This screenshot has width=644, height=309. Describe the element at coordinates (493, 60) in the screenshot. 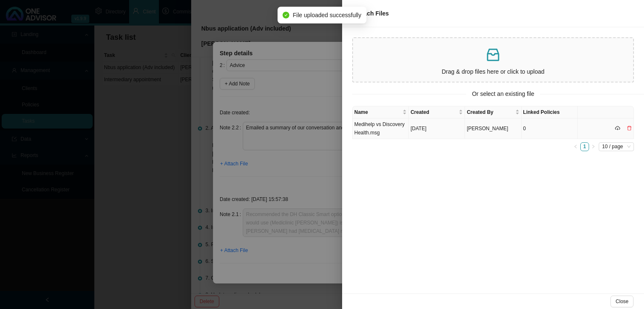

I see `span: inboxDrag & drop files here or click to upload` at that location.